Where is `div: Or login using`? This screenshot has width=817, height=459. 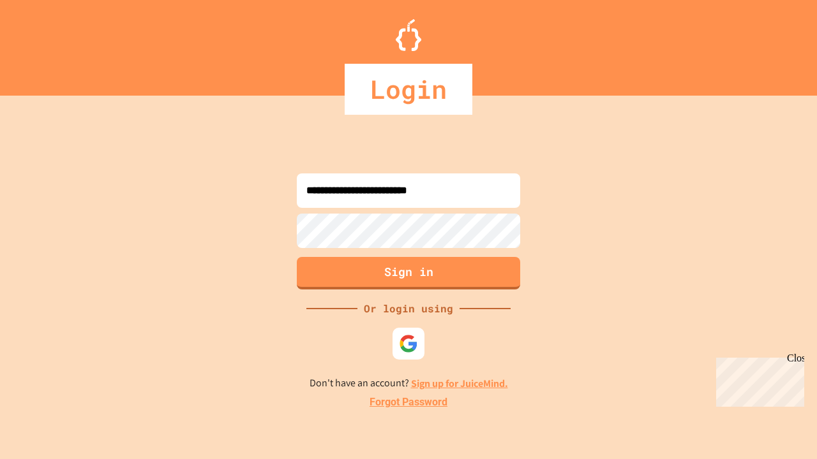 div: Or login using is located at coordinates (408, 309).